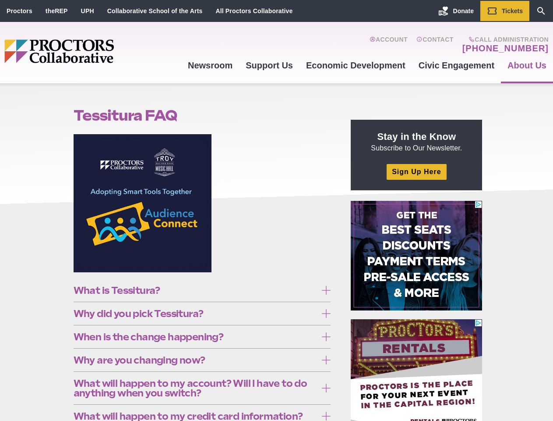  Describe the element at coordinates (195, 360) in the screenshot. I see `span: Why are you changing now?` at that location.